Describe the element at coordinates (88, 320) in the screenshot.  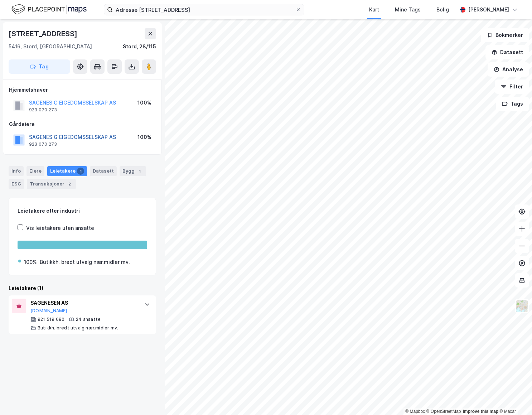
I see `div: 24 ansatte` at that location.